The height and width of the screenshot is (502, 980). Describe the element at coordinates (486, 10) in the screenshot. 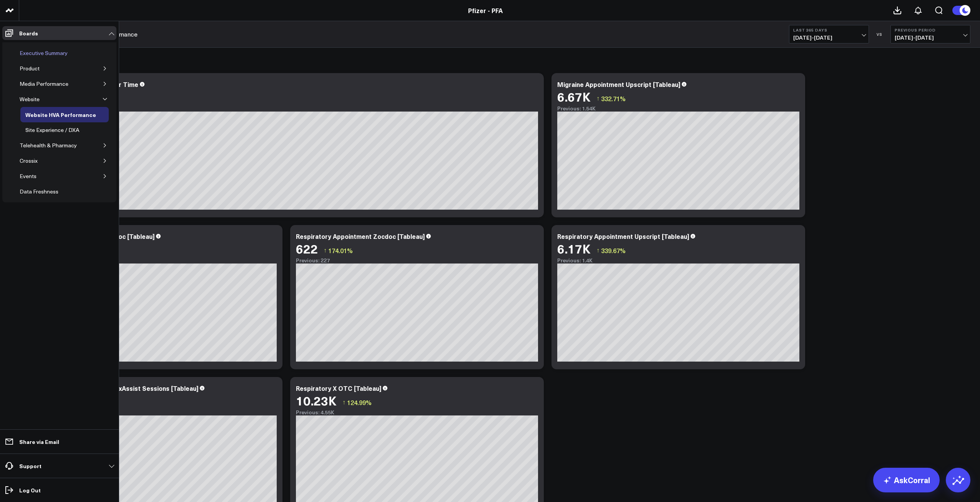

I see `a: Pfizer - PFA` at that location.